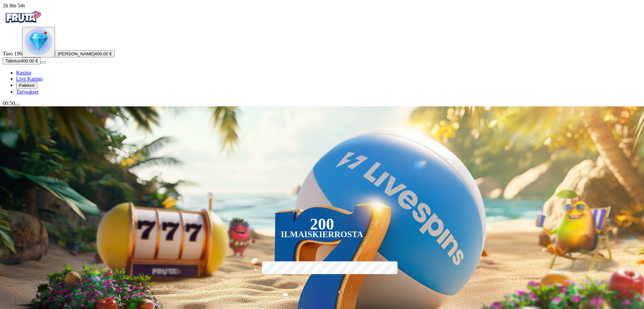  I want to click on span: Kasino, so click(23, 72).